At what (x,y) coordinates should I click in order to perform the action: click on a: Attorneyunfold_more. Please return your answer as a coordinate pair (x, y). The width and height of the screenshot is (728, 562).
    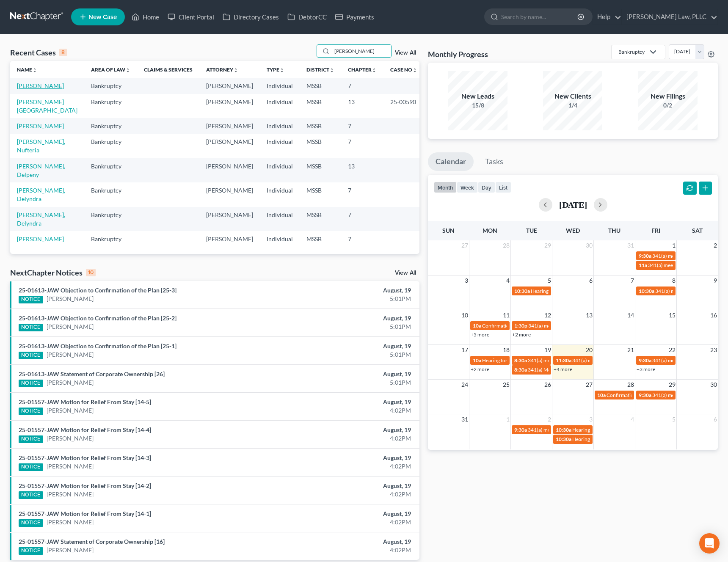
    Looking at the image, I should click on (222, 70).